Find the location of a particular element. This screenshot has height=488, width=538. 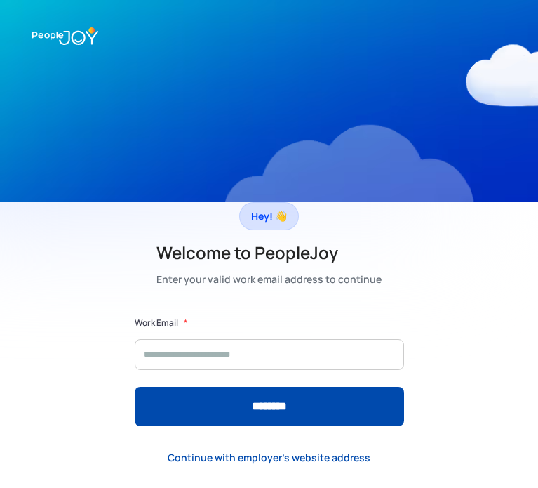

label: Work Email is located at coordinates (157, 323).